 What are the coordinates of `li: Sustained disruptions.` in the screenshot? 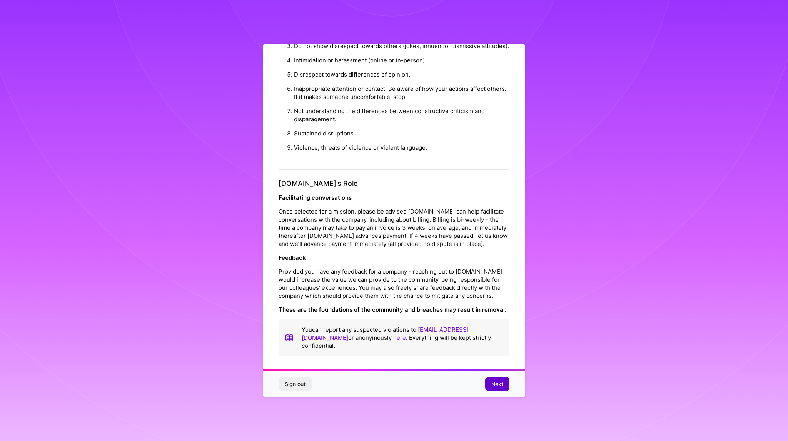 It's located at (402, 133).